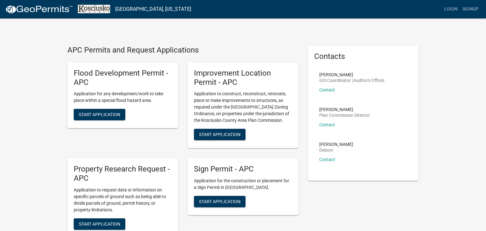  I want to click on h4: APC Permits and Request Applications, so click(183, 50).